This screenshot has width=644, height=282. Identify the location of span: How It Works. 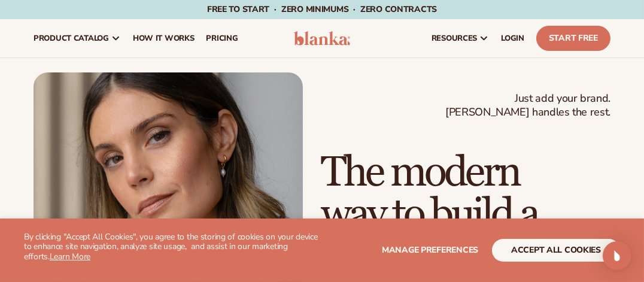
(164, 39).